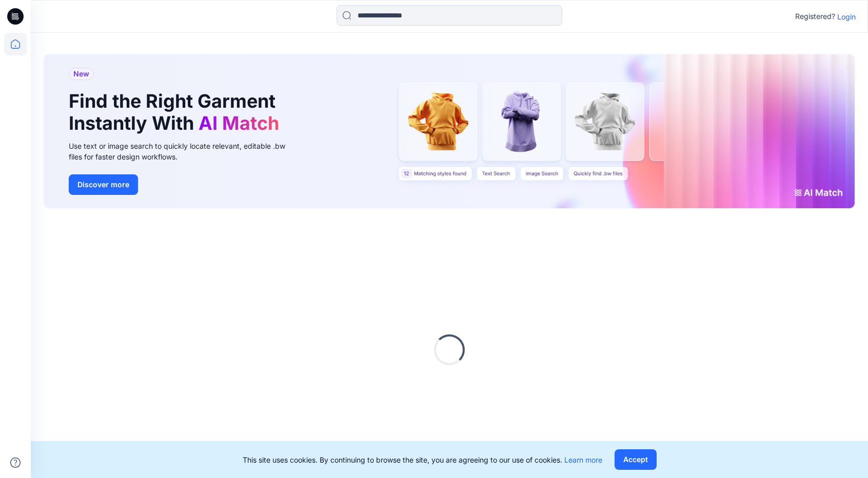 This screenshot has height=478, width=868. I want to click on div: Use text or image search to quickly locate relevant, editable .bw files for faster design workflows., so click(185, 152).